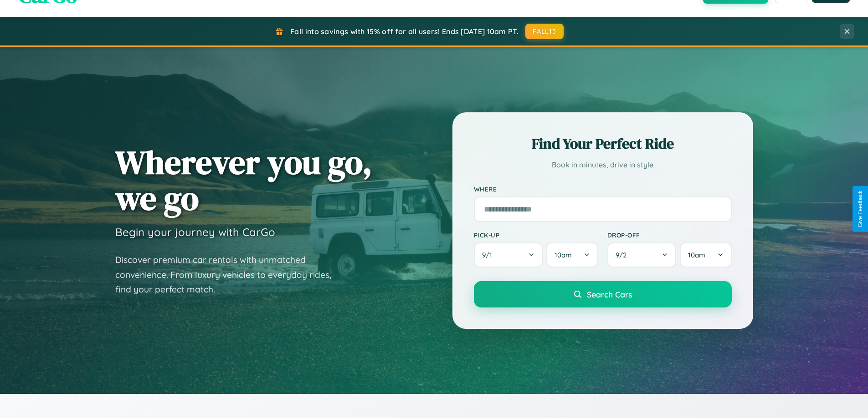 The width and height of the screenshot is (868, 418). What do you see at coordinates (229, 275) in the screenshot?
I see `p: Discover premium car rentals with unmatched convenience. From luxury vehicles to everyday rides, ...` at bounding box center [229, 275].